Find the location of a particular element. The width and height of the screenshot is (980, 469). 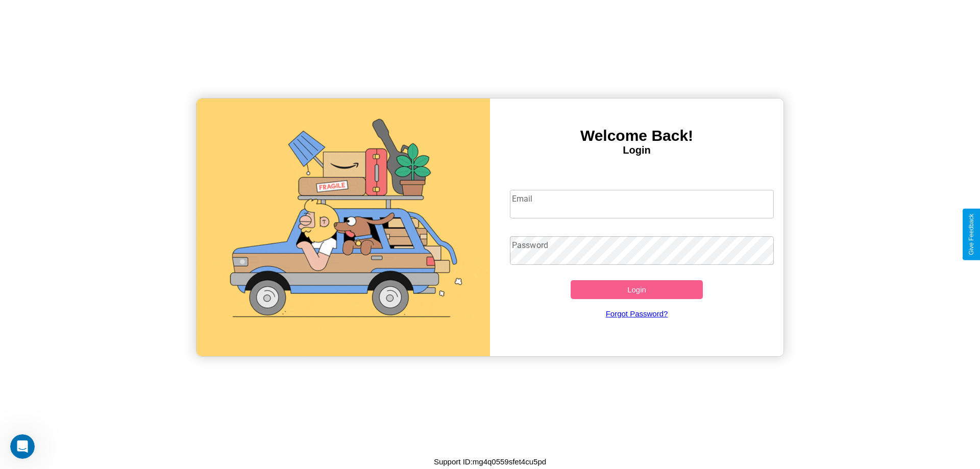

button: Login is located at coordinates (637, 289).